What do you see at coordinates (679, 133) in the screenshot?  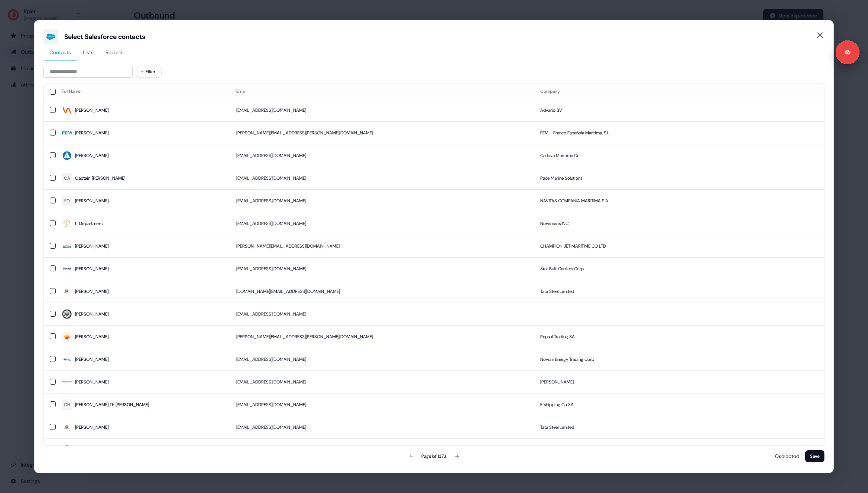 I see `td: FEM - Franco Española Marítima, S.L.` at bounding box center [679, 133].